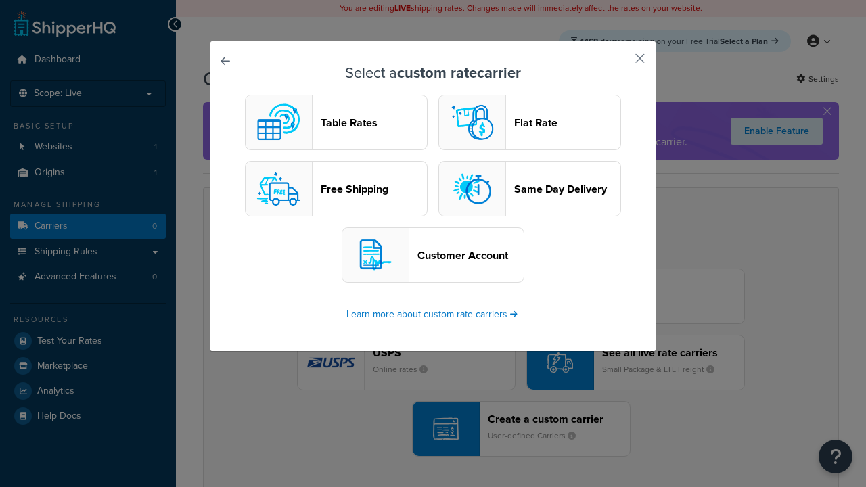 This screenshot has height=487, width=866. I want to click on header: Flat Rate, so click(567, 122).